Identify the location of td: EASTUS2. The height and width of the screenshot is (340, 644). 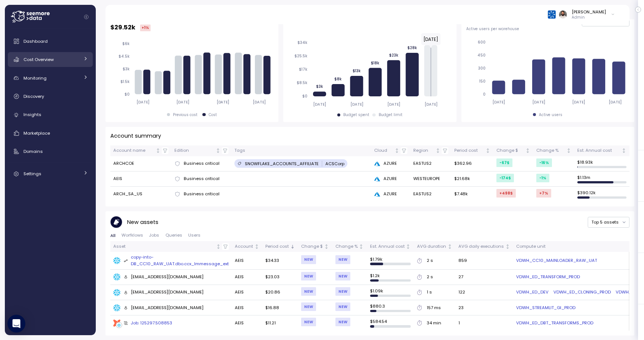
(431, 164).